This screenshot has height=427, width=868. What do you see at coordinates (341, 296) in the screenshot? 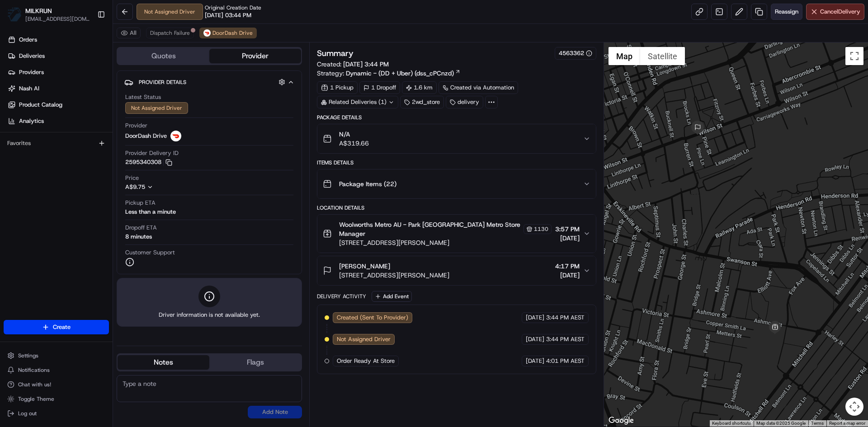
I see `div: Delivery Activity` at bounding box center [341, 296].